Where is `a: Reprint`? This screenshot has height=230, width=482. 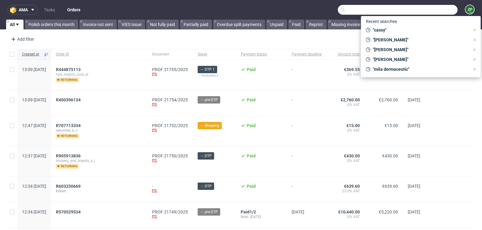 a: Reprint is located at coordinates (316, 24).